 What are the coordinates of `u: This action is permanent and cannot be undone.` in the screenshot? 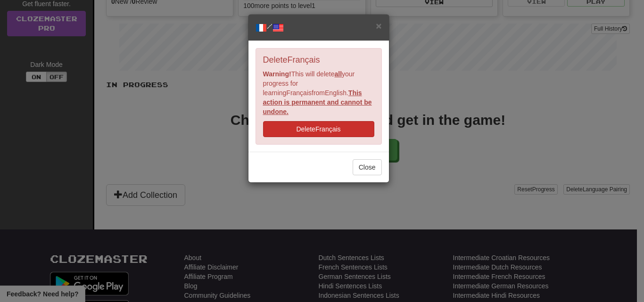 It's located at (317, 103).